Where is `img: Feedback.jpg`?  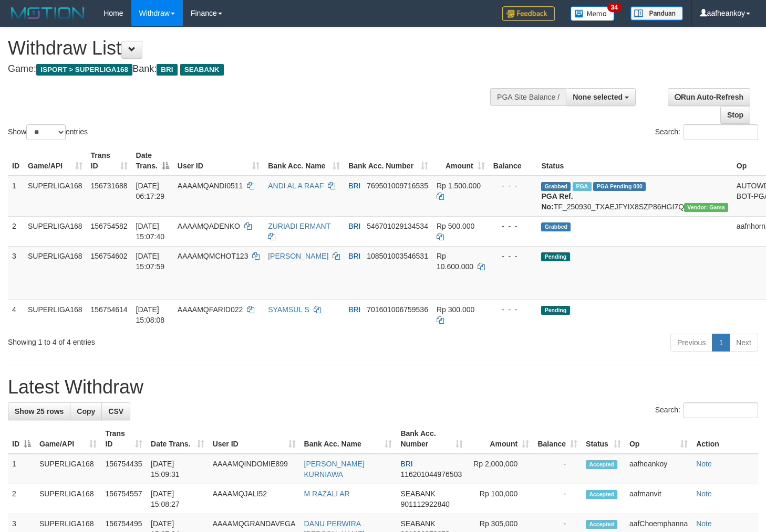 img: Feedback.jpg is located at coordinates (528, 14).